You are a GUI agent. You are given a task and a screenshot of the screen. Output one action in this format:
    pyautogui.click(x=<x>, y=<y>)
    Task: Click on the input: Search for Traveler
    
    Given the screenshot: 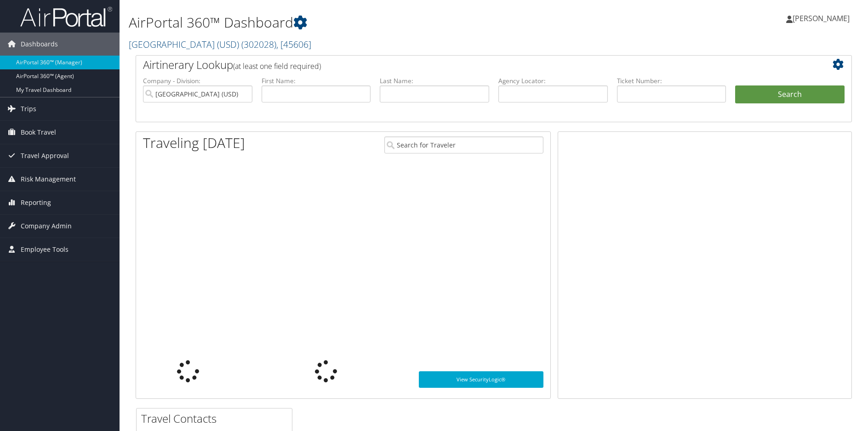 What is the action you would take?
    pyautogui.click(x=463, y=145)
    